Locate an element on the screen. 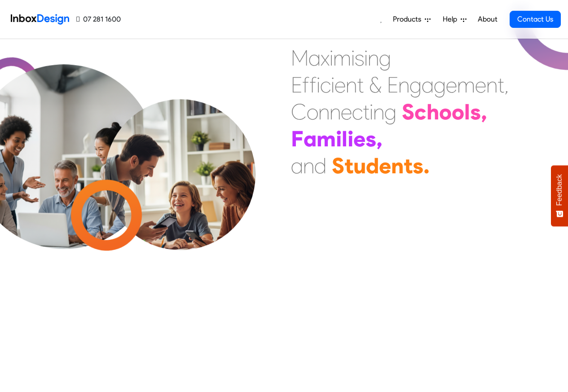  div: Maximising Efficient & Engagement, Connecting Schools, Families, and Students. is located at coordinates (400, 112).